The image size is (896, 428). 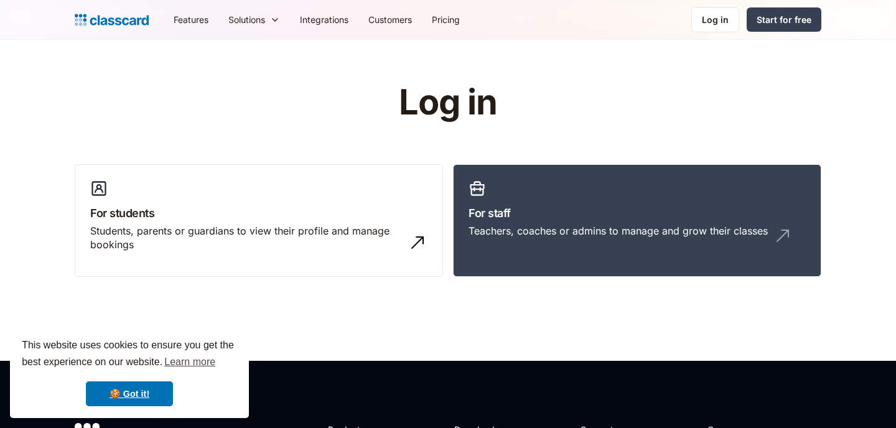 I want to click on a: Features, so click(x=191, y=19).